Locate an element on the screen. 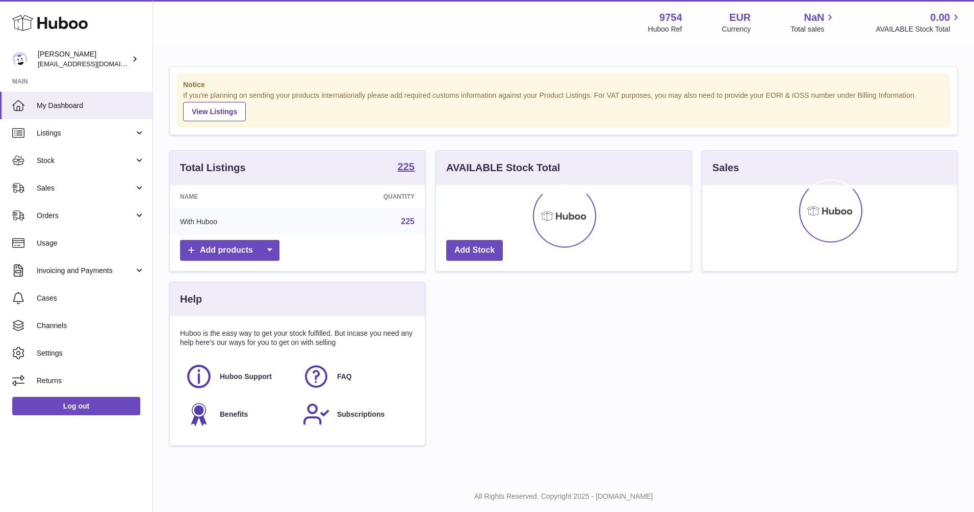 This screenshot has width=974, height=512. span: Channels is located at coordinates (91, 326).